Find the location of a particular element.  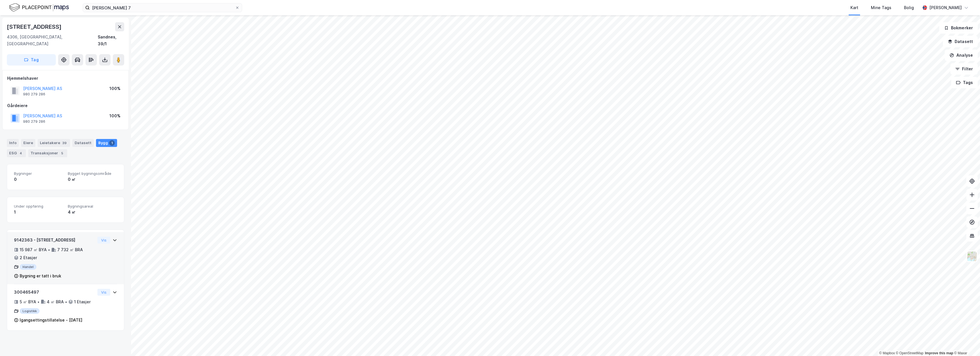

div: Bygg is located at coordinates (107, 143).